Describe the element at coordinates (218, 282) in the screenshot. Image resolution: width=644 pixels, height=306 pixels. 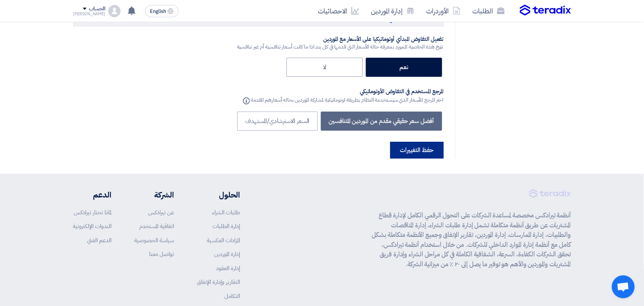
I see `a: التقارير وإدارة الإنفاق` at that location.